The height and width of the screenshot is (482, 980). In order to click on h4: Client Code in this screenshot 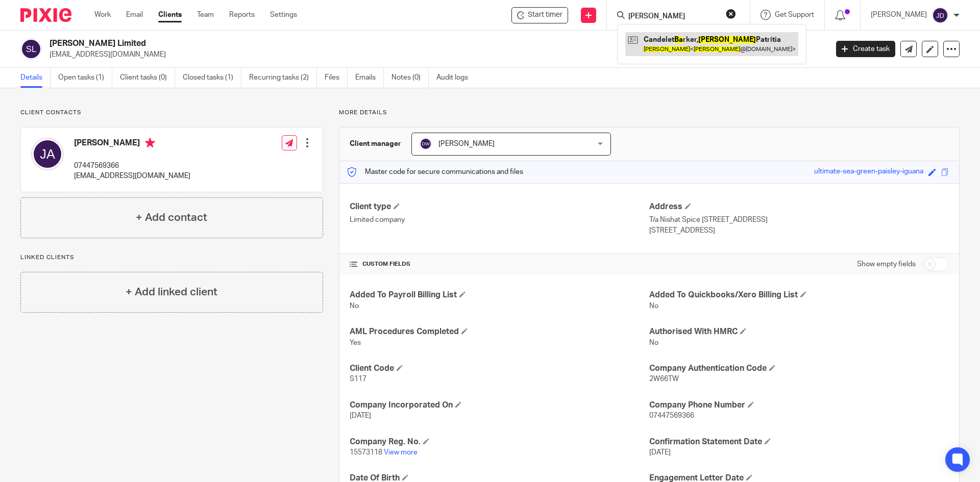, I will do `click(500, 368)`.